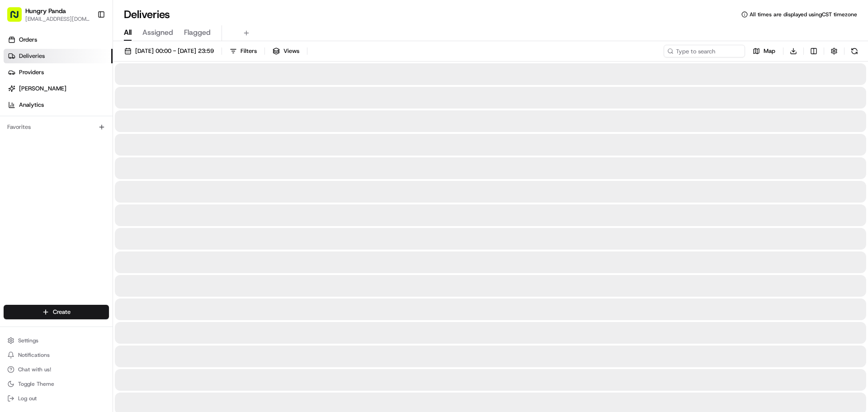  I want to click on button: Filters, so click(243, 51).